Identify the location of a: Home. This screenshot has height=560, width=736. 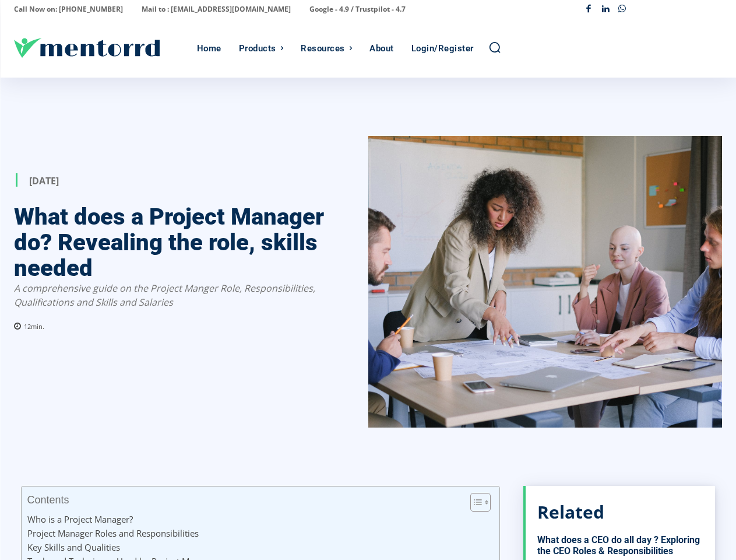
(209, 48).